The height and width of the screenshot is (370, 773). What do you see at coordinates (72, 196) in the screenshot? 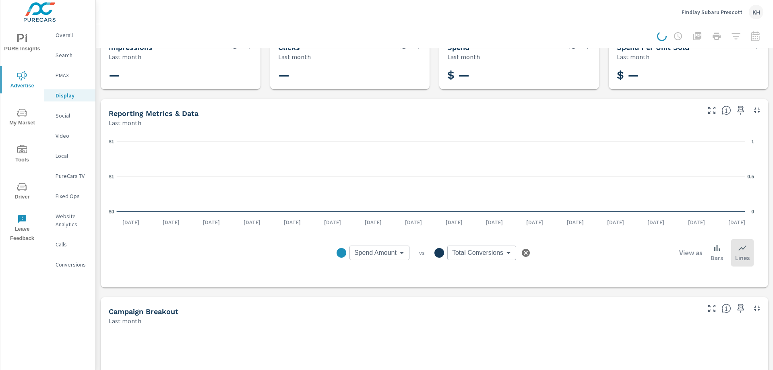
I see `p: Fixed Ops` at bounding box center [72, 196].